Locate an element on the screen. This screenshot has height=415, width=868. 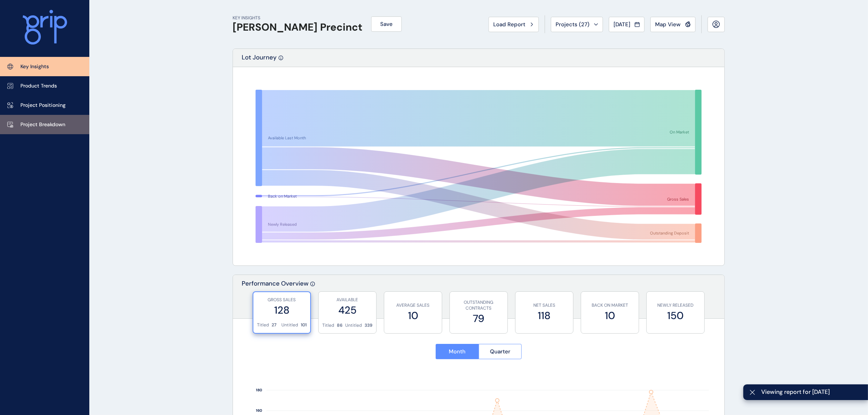
label: 128 is located at coordinates (282, 310).